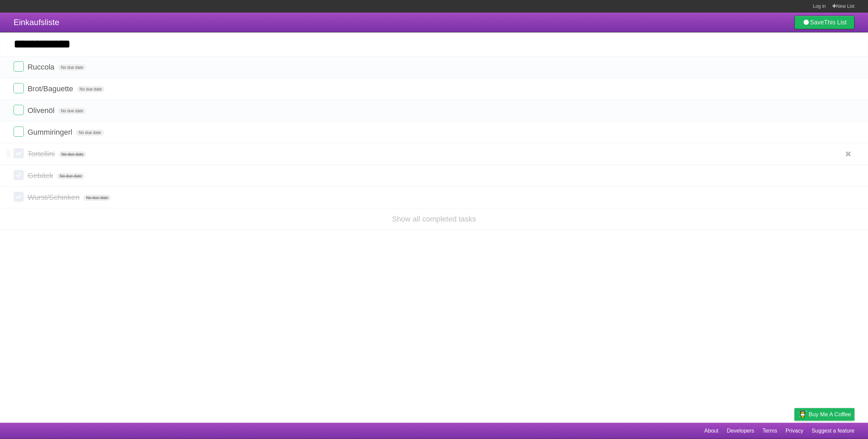 Image resolution: width=868 pixels, height=439 pixels. I want to click on span: Ruccola, so click(42, 67).